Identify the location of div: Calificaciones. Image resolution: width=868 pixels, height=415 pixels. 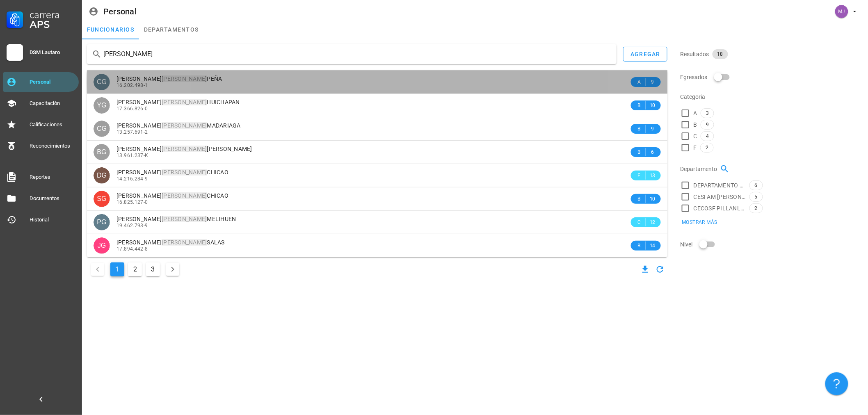
(52, 124).